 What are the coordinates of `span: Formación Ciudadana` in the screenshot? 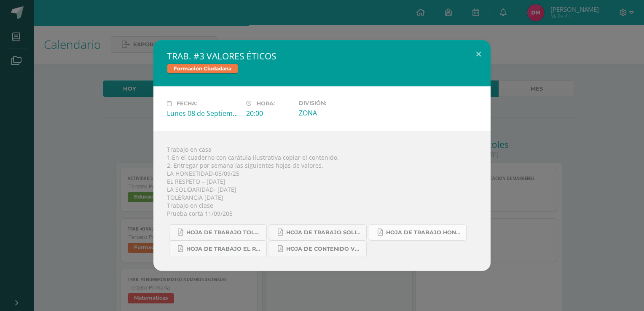 It's located at (202, 69).